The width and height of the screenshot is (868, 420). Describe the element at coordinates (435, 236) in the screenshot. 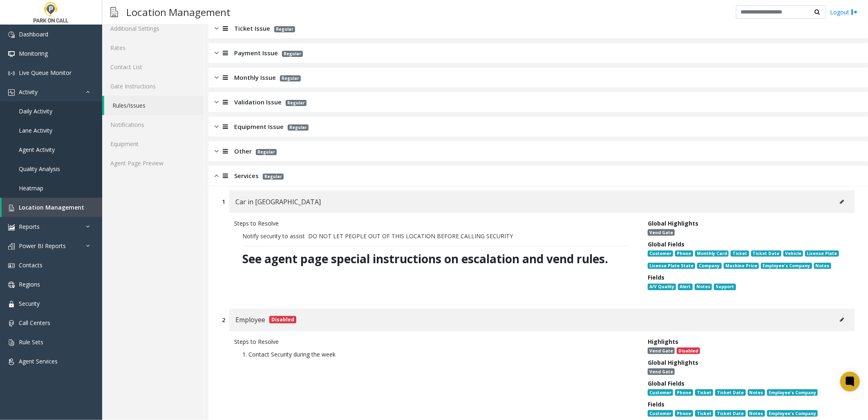

I see `p: Notify security to assist DO NOT LET PEOPLE OUT OF THIS LOCATION BEFORE CALLING SECURITY` at that location.